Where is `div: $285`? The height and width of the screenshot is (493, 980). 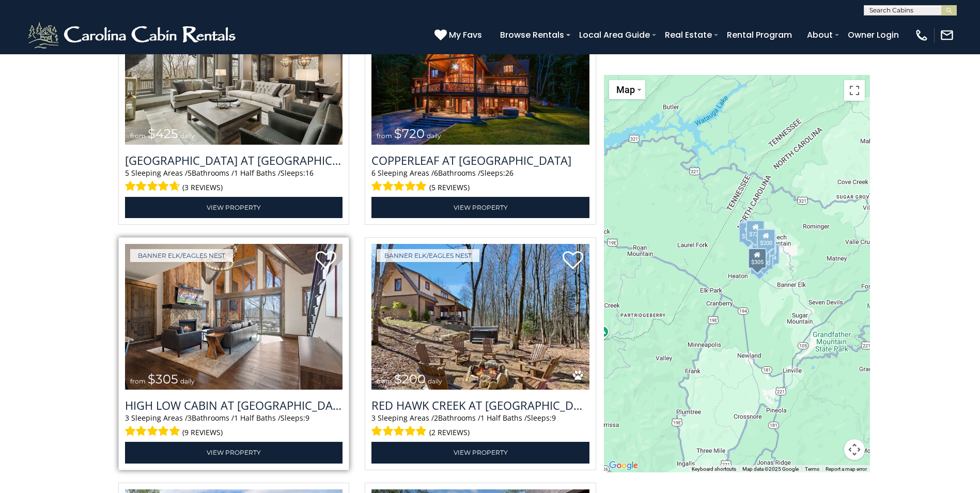 div: $285 is located at coordinates (748, 232).